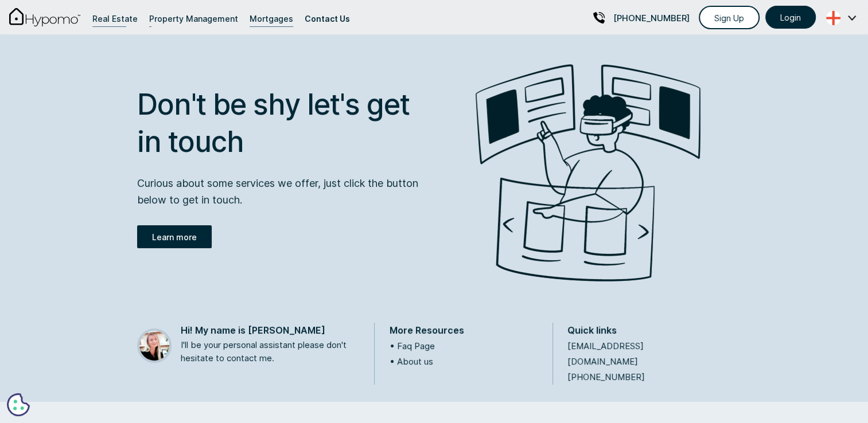  What do you see at coordinates (285, 123) in the screenshot?
I see `h1: Don't be shy let's get in touch` at bounding box center [285, 123].